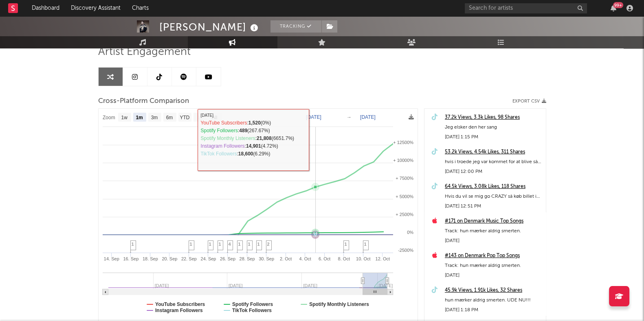  What do you see at coordinates (230, 244) in the screenshot?
I see `span: 4` at bounding box center [230, 244].